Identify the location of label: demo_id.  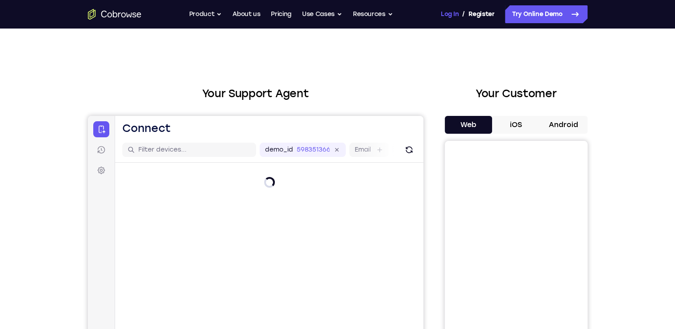
(191, 34).